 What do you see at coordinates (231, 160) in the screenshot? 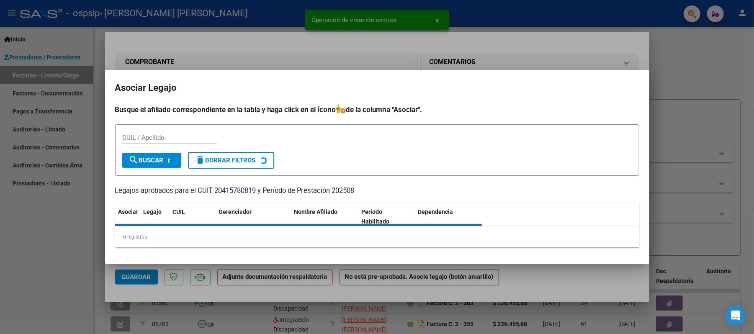
I see `button: Borrar Filtros` at bounding box center [231, 160].